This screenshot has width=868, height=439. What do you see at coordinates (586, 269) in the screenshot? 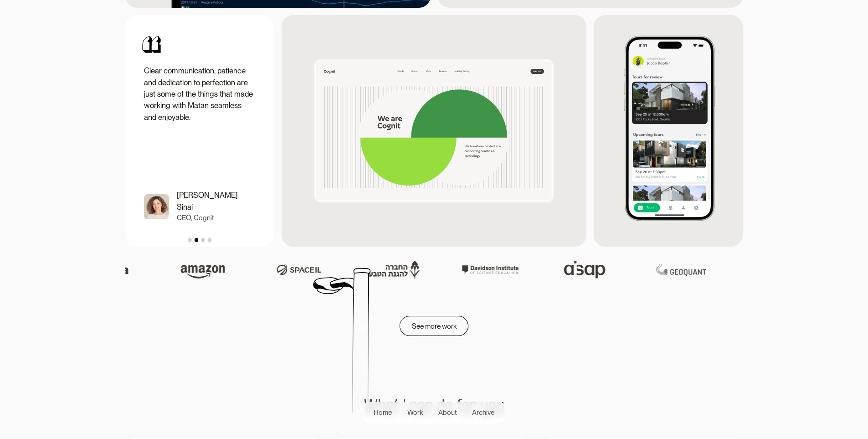
I see `img: aisap logo` at bounding box center [586, 269].